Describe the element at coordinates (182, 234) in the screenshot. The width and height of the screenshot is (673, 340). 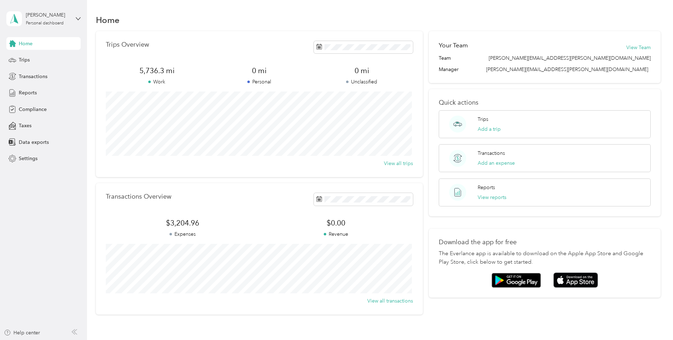
I see `p: Expenses` at that location.